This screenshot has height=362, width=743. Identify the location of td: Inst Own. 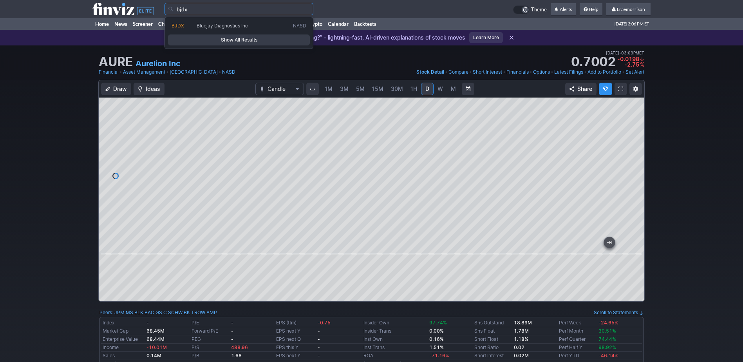
(394, 339).